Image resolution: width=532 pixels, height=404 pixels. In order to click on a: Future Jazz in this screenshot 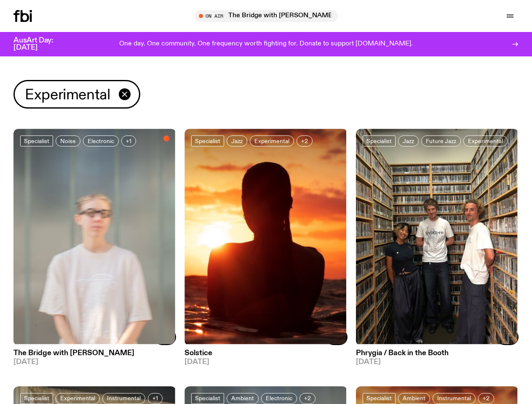, I will do `click(440, 141)`.